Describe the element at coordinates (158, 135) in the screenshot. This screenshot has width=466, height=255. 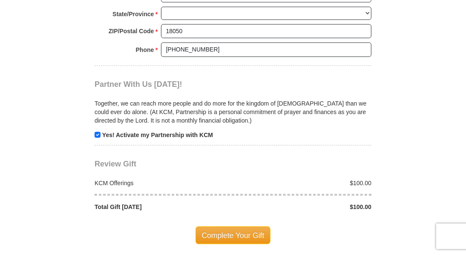
I see `strong: Yes! Activate my Partnership with KCM` at that location.